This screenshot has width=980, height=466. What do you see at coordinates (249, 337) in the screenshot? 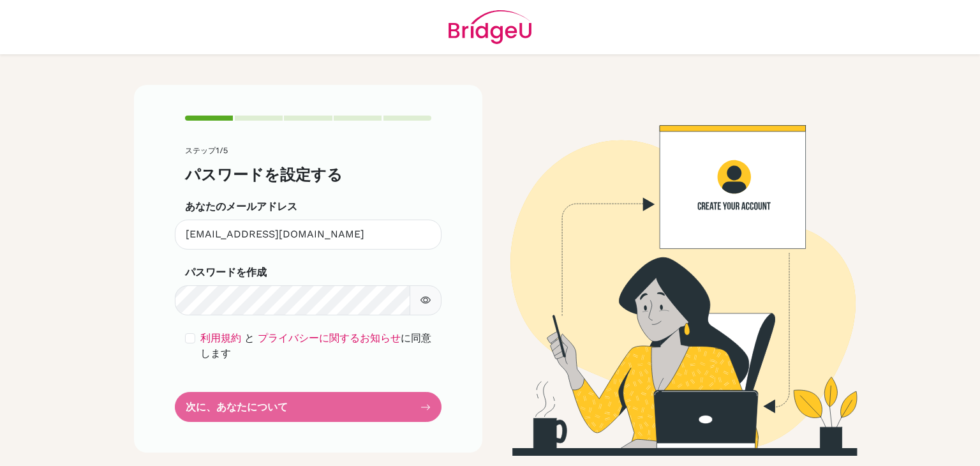
I see `font: と` at bounding box center [249, 337].